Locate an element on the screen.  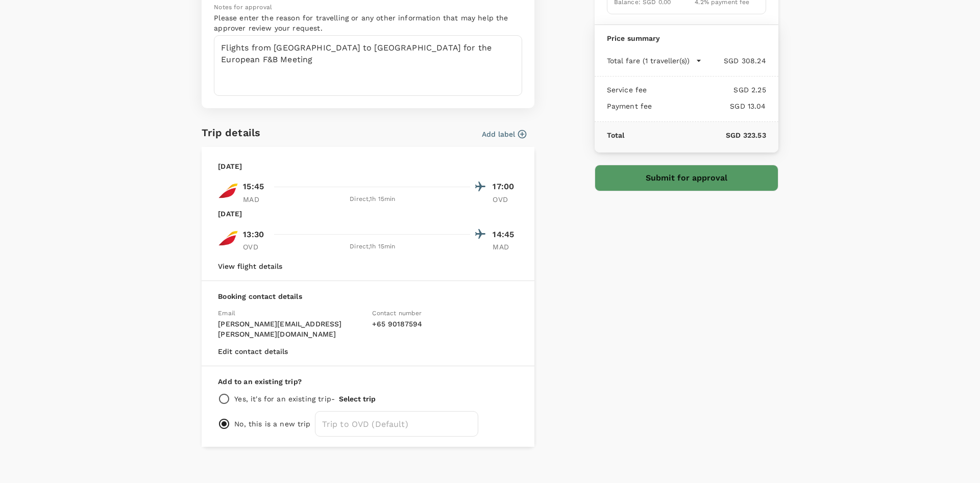
span: Email is located at coordinates (226, 313).